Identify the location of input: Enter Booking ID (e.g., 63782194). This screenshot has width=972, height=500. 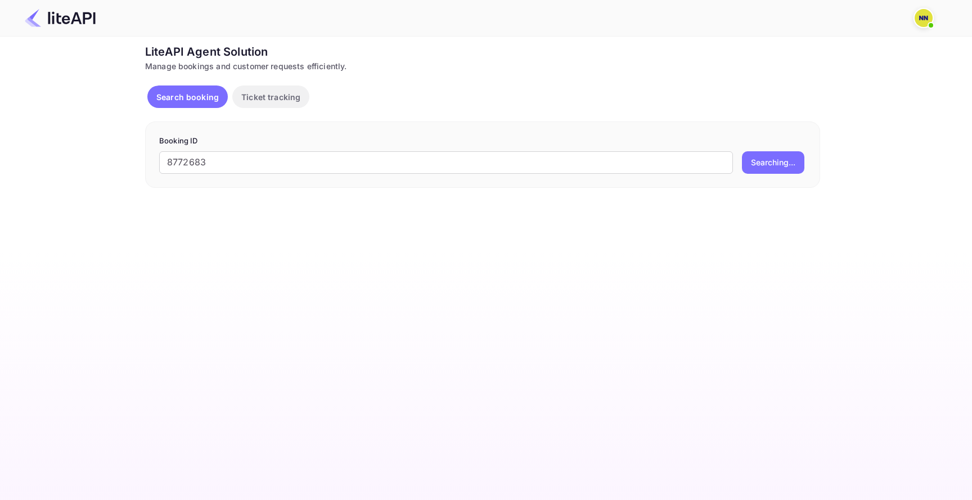
(446, 163).